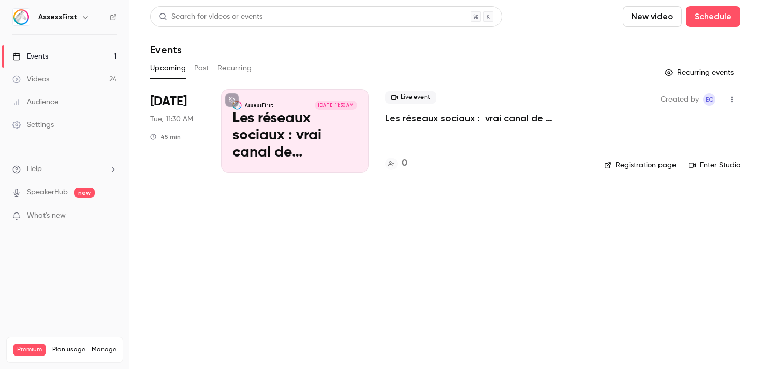 Image resolution: width=761 pixels, height=369 pixels. What do you see at coordinates (411, 97) in the screenshot?
I see `span: Live event` at bounding box center [411, 97].